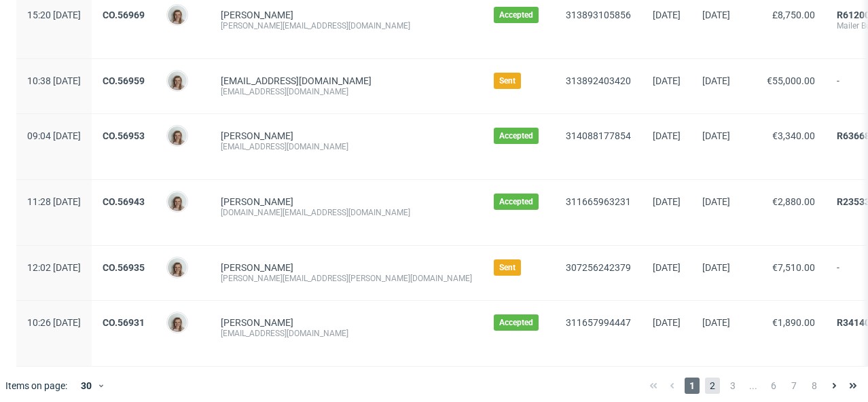 This screenshot has width=868, height=402. I want to click on span: 8, so click(814, 386).